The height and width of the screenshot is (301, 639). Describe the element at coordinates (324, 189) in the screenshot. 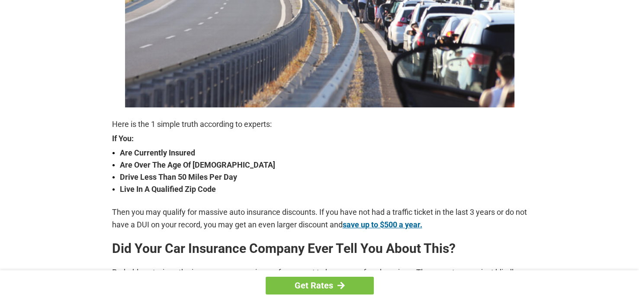

I see `strong: Live In A Qualified Zip Code` at that location.